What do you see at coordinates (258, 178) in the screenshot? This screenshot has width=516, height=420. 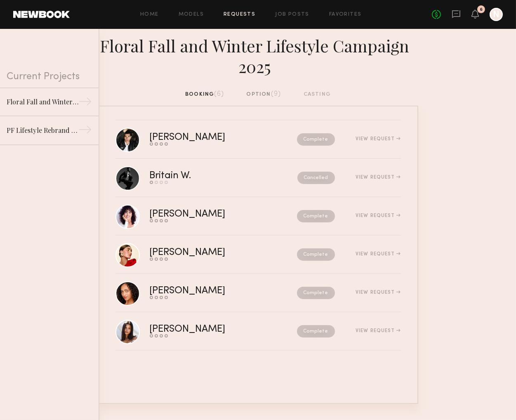 I see `a: Britain W.CancelledView Request` at bounding box center [258, 178].